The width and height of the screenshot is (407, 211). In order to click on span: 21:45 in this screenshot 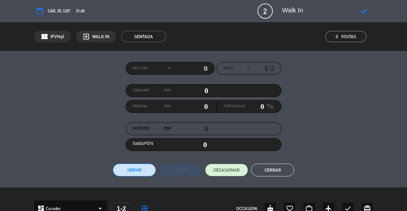, I will do `click(80, 11)`.